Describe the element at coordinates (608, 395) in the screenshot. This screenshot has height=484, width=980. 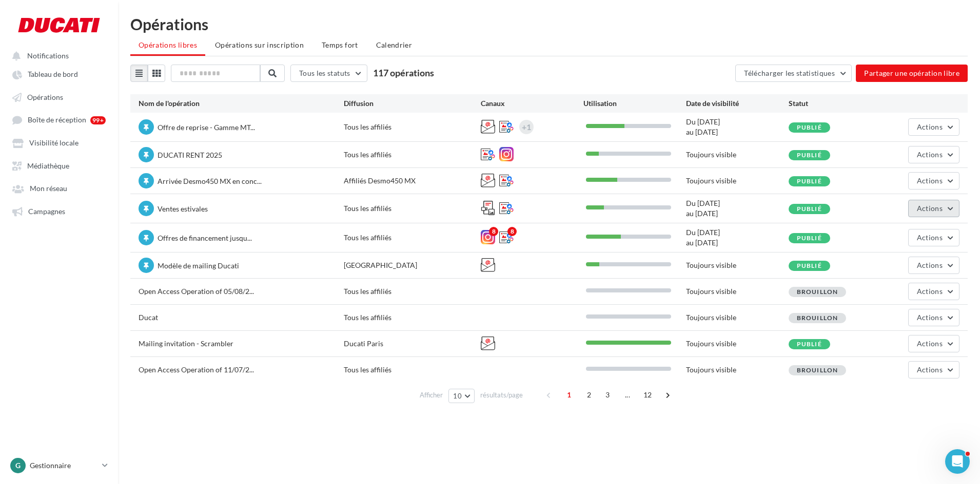
I see `span: 3` at that location.